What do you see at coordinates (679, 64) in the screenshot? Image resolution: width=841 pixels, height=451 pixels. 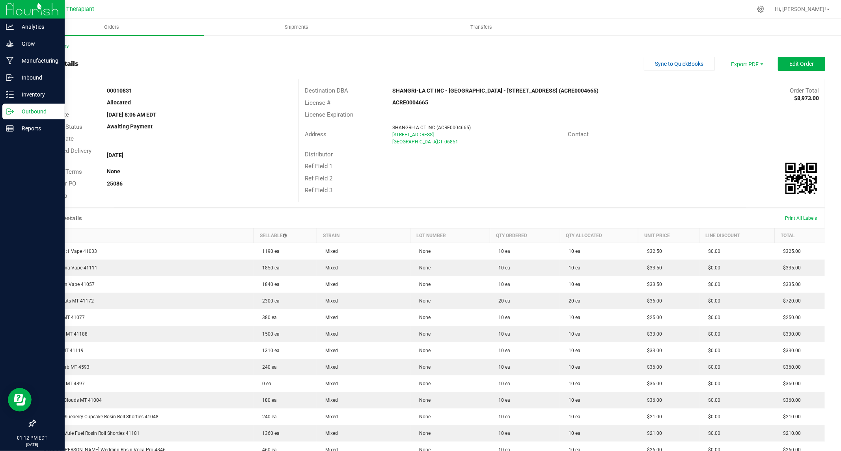 I see `button: Sync to QuickBooks` at bounding box center [679, 64].